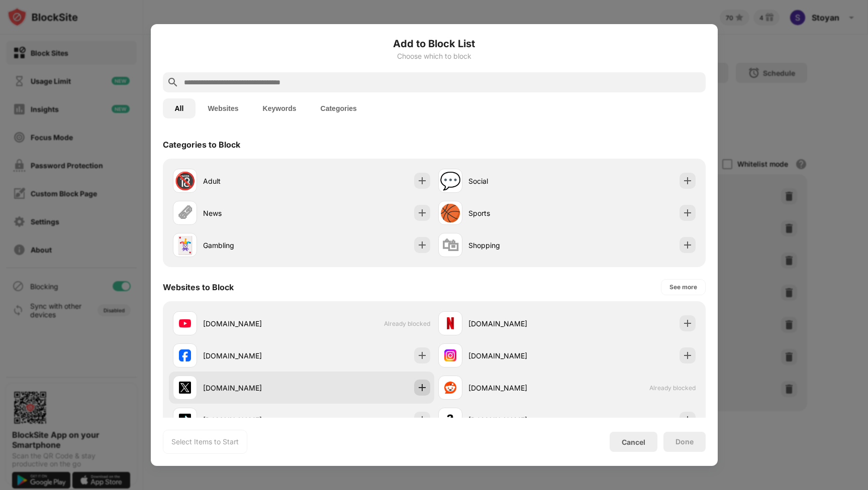 The height and width of the screenshot is (490, 868). I want to click on div: Choose which to block, so click(434, 56).